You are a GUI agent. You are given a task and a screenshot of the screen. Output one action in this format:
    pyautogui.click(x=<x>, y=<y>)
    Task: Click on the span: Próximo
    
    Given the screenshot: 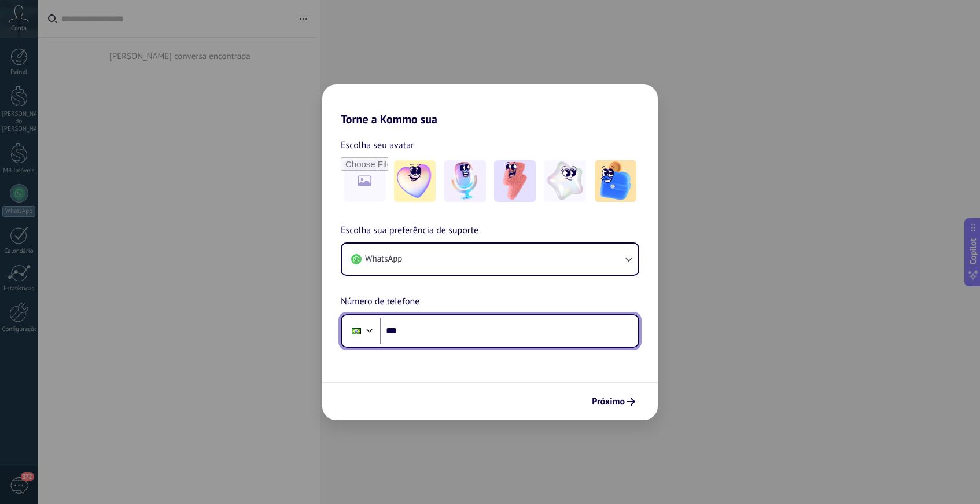 What is the action you would take?
    pyautogui.click(x=608, y=402)
    